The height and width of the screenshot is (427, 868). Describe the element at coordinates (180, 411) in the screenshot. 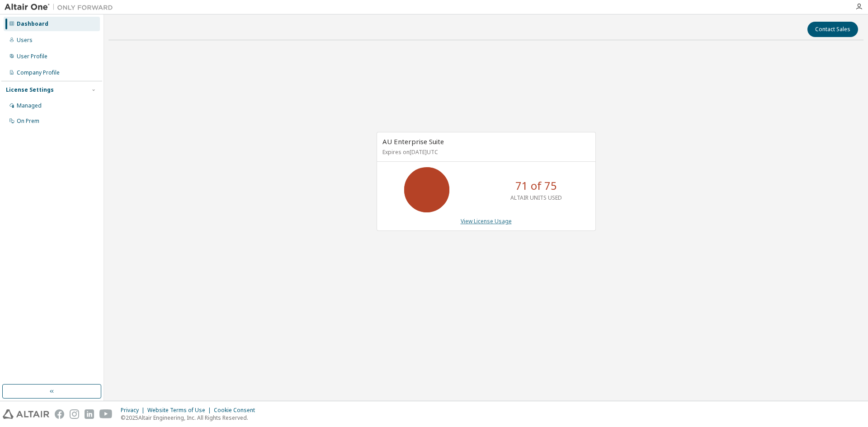

I see `div: Website Terms of Use` at that location.